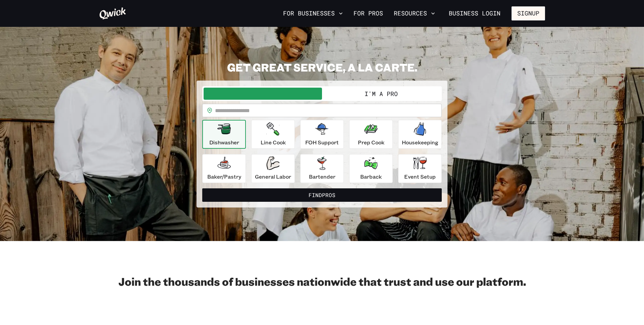 The width and height of the screenshot is (644, 325). Describe the element at coordinates (322, 134) in the screenshot. I see `button: FOH Support` at that location.